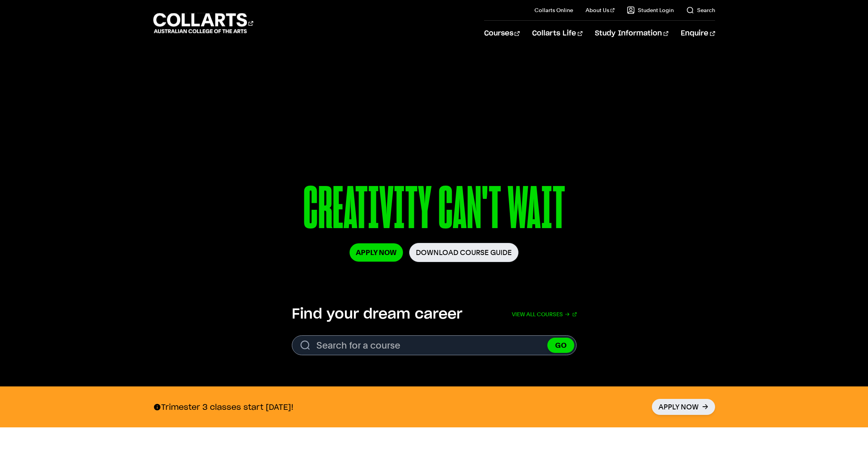 The width and height of the screenshot is (868, 457). I want to click on h2: Find your dream career, so click(377, 314).